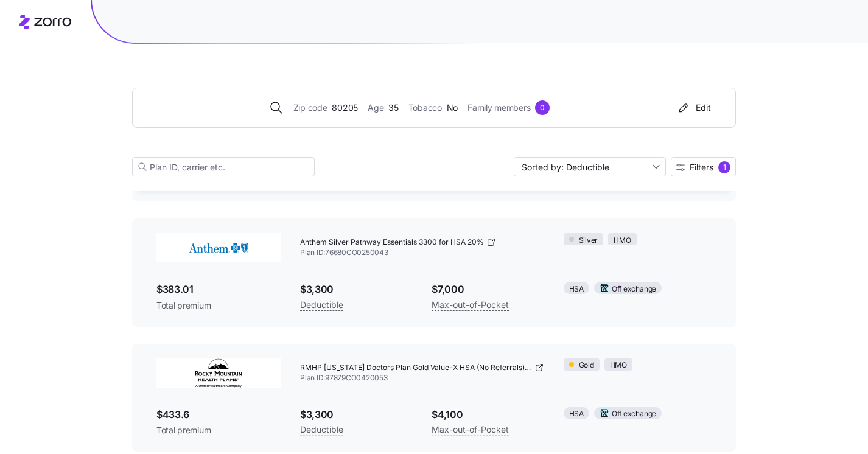 This screenshot has height=454, width=868. Describe the element at coordinates (218, 248) in the screenshot. I see `img: Anthem` at that location.